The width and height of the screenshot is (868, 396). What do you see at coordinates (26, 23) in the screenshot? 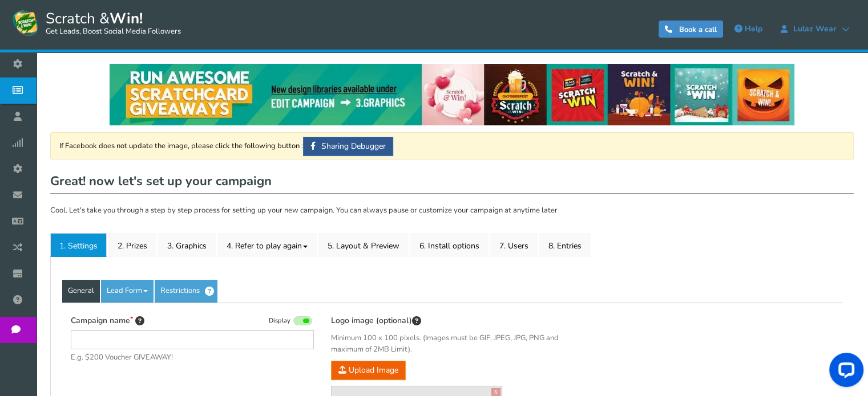
I see `img: Scratch and Win` at bounding box center [26, 23].